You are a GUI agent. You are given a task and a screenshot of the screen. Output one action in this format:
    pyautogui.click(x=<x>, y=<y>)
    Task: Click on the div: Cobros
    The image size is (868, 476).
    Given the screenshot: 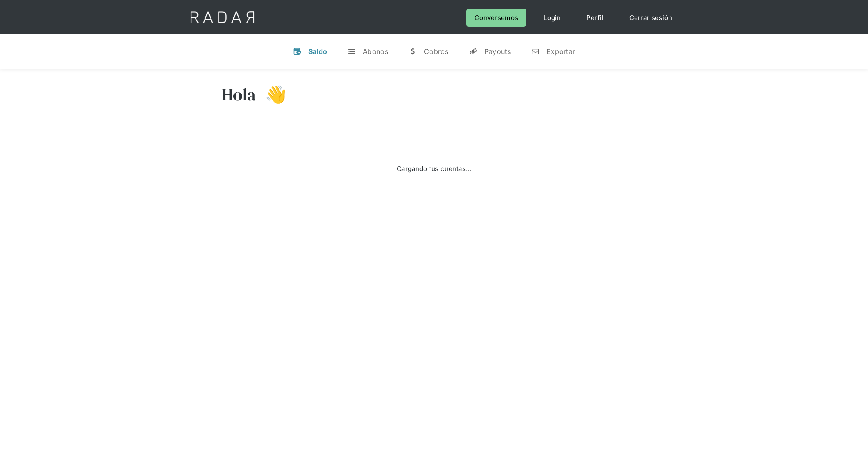 What is the action you would take?
    pyautogui.click(x=437, y=52)
    